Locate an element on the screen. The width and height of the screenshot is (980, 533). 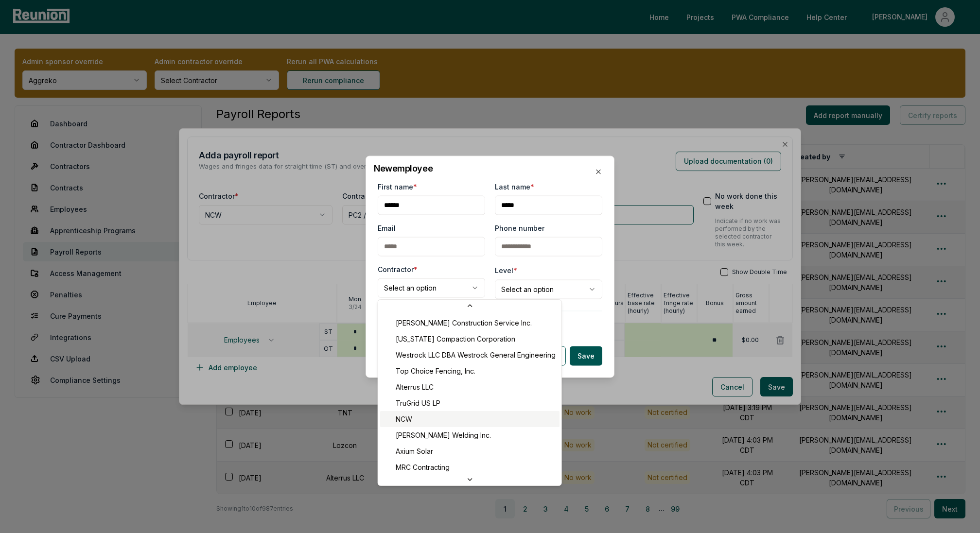
span: NCW is located at coordinates (404, 419).